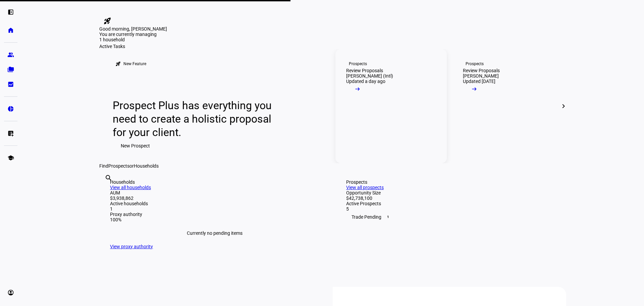 This screenshot has width=644, height=306. Describe the element at coordinates (133, 40) in the screenshot. I see `div: 1 household` at that location.